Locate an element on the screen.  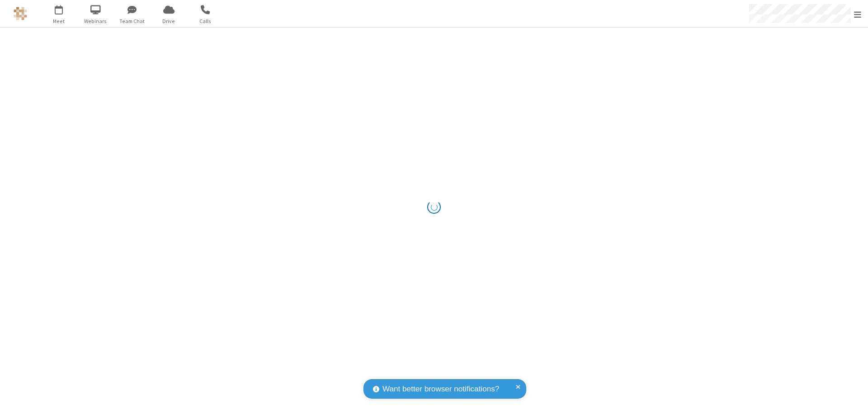
span: Drive is located at coordinates (169, 21).